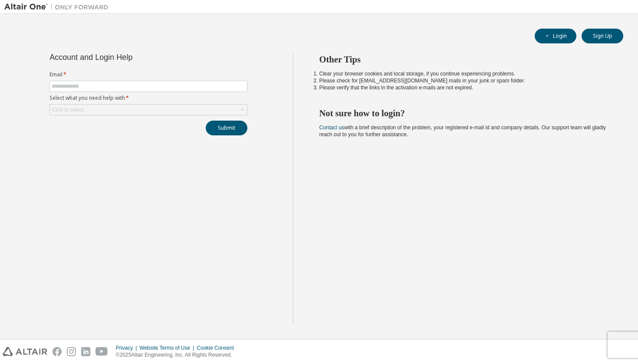  I want to click on label: Email, so click(148, 74).